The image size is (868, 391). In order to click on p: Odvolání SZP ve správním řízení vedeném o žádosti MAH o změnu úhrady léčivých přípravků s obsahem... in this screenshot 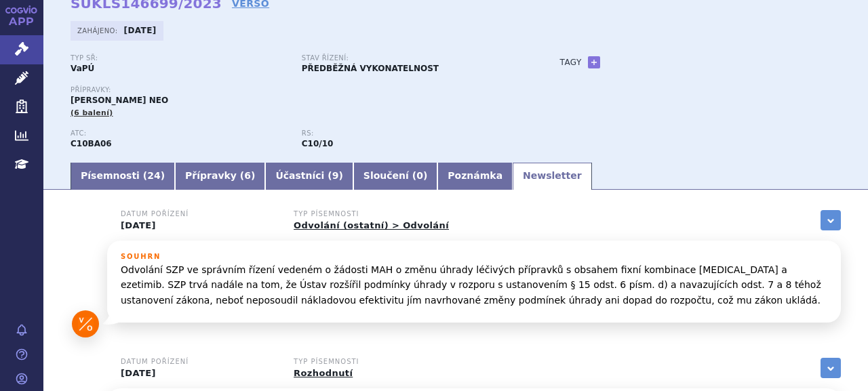, I will do `click(474, 285)`.